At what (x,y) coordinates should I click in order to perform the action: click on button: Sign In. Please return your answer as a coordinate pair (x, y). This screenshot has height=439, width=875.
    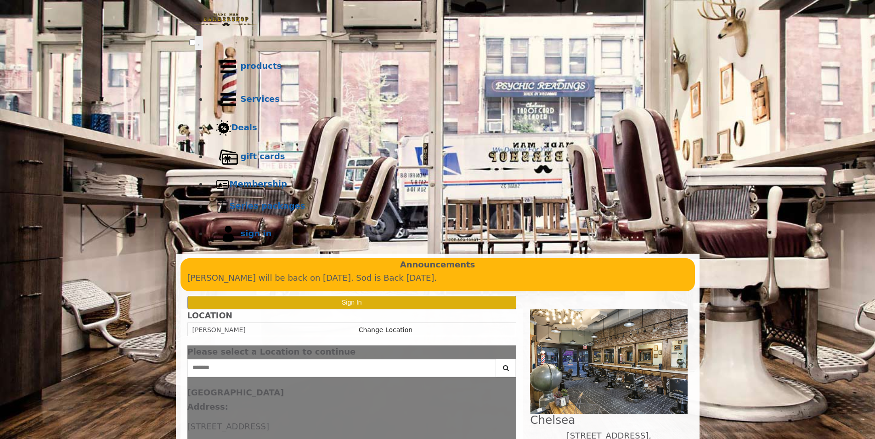
    Looking at the image, I should click on (352, 303).